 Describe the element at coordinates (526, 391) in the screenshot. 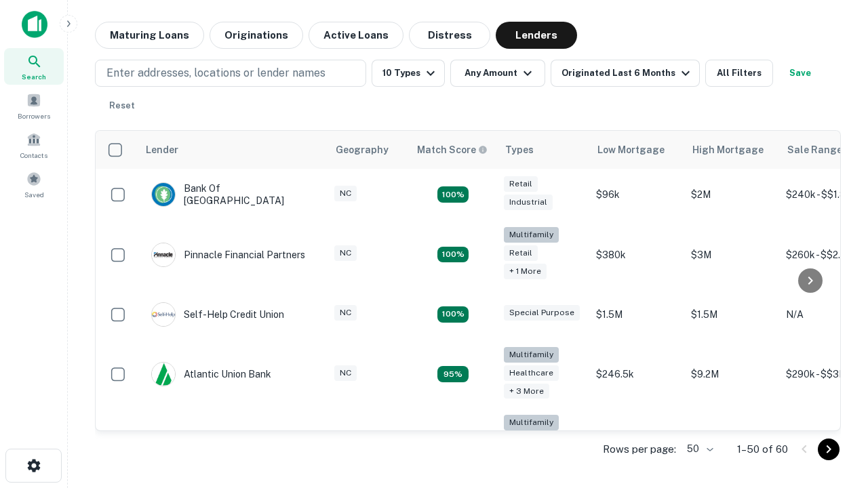

I see `div: + 3 more` at that location.